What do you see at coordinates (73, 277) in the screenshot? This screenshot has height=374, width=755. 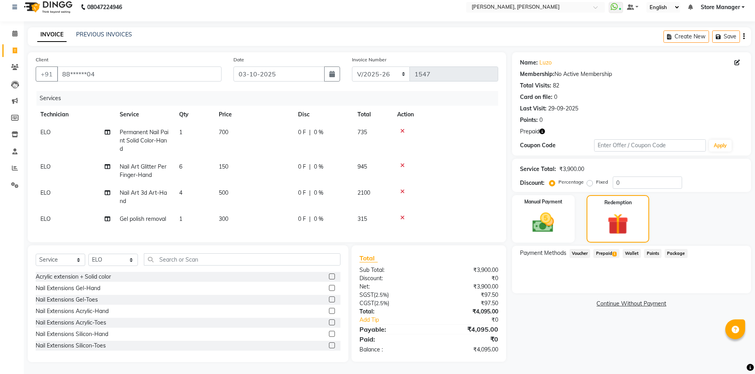 I see `div: Acrylic extension + Solid color` at bounding box center [73, 277].